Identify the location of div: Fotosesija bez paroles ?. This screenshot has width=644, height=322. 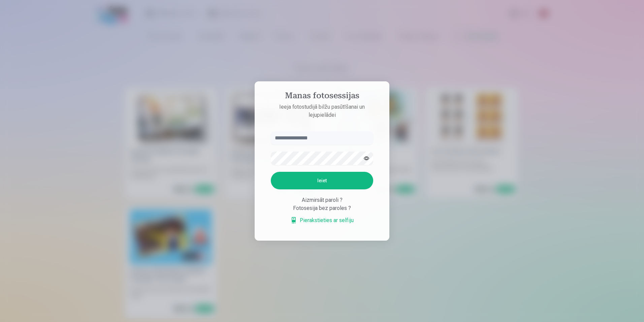
(322, 208).